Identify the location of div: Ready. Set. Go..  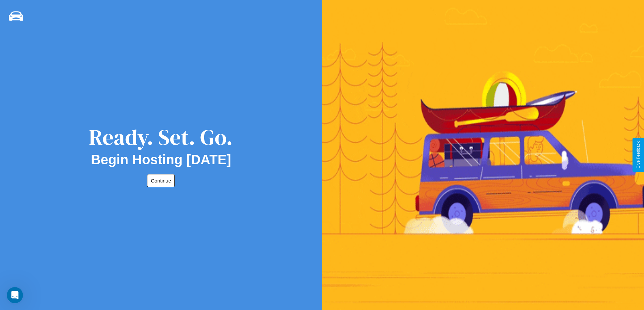
(161, 137).